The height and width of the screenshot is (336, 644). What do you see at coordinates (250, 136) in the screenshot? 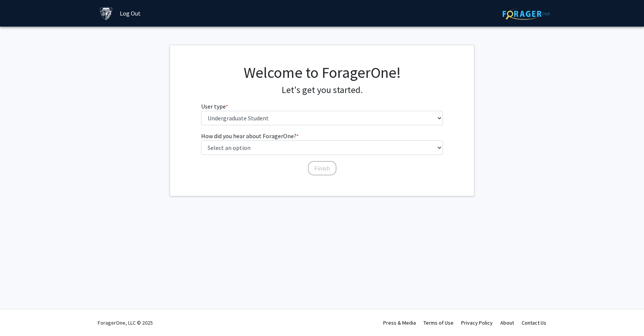
I see `label: How did you hear about ForagerOne?` at bounding box center [250, 136].